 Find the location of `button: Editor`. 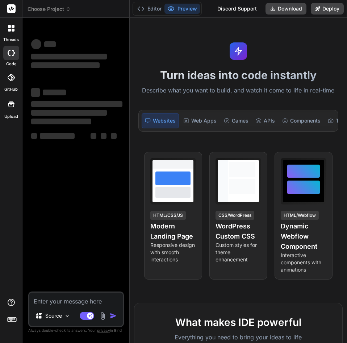

button: Editor is located at coordinates (149, 9).